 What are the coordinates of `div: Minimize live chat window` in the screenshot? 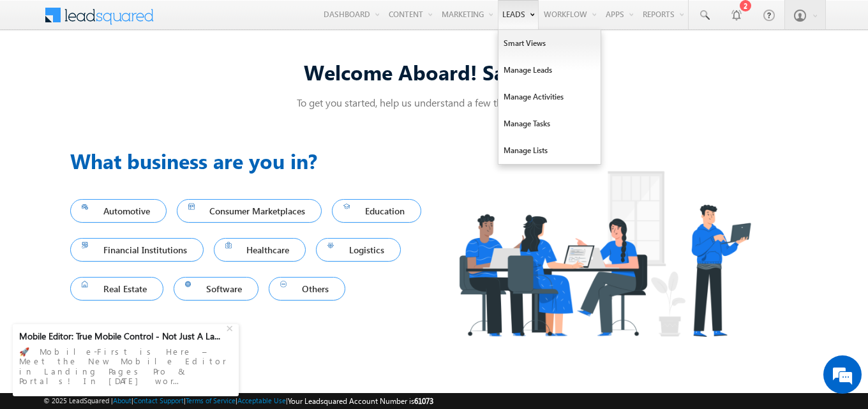 It's located at (225, 22).